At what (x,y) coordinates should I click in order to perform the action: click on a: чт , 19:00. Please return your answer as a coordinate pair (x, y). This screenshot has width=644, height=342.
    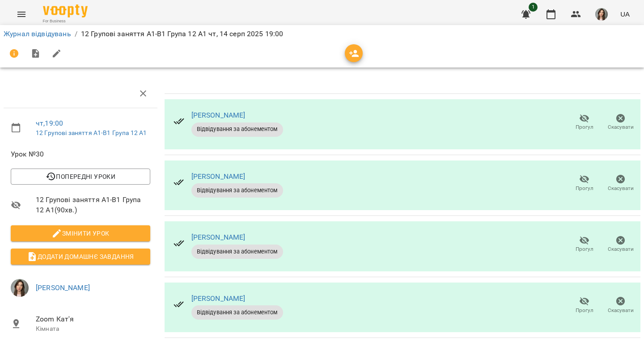
    Looking at the image, I should click on (50, 123).